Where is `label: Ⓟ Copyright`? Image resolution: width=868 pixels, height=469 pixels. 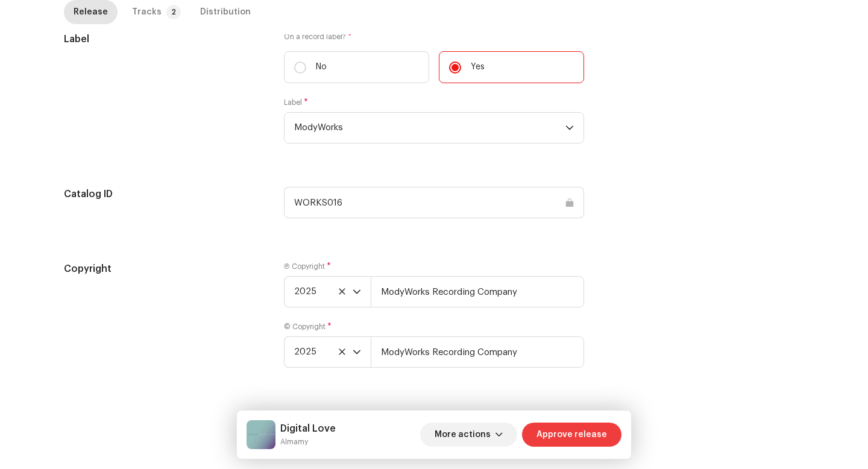 label: Ⓟ Copyright is located at coordinates (308, 266).